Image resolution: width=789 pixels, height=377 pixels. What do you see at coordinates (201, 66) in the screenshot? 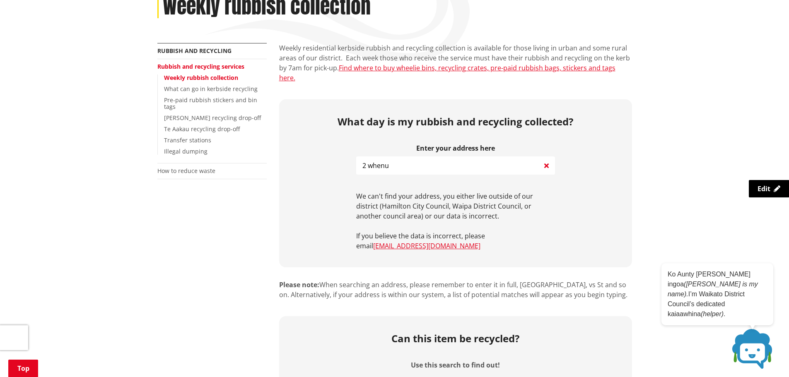
I see `a: Rubbish and recycling services` at bounding box center [201, 66].